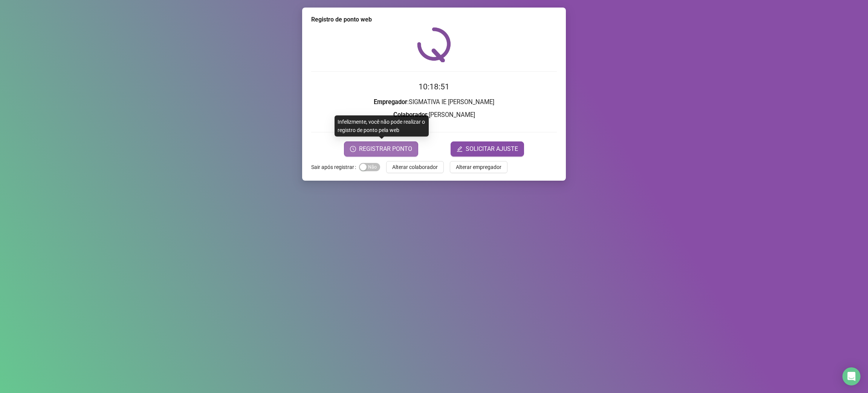  What do you see at coordinates (434, 44) in the screenshot?
I see `img: QRPoint` at bounding box center [434, 44].